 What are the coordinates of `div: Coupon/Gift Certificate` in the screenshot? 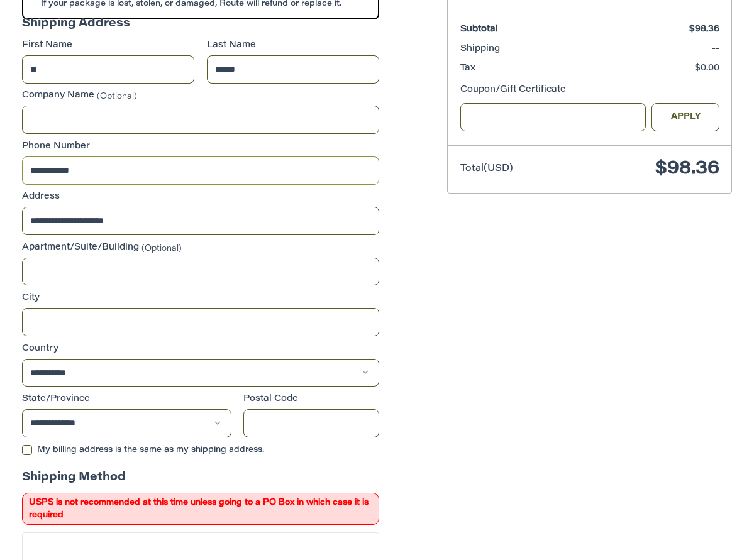 It's located at (590, 90).